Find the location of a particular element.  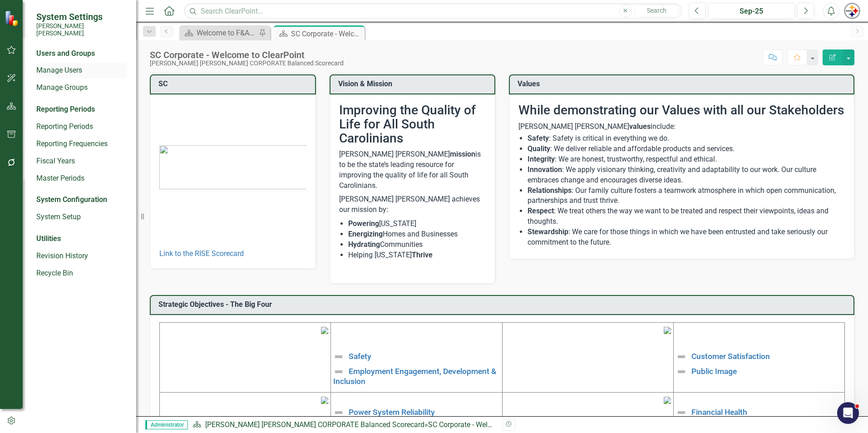

div: System Configuration is located at coordinates (82, 200).